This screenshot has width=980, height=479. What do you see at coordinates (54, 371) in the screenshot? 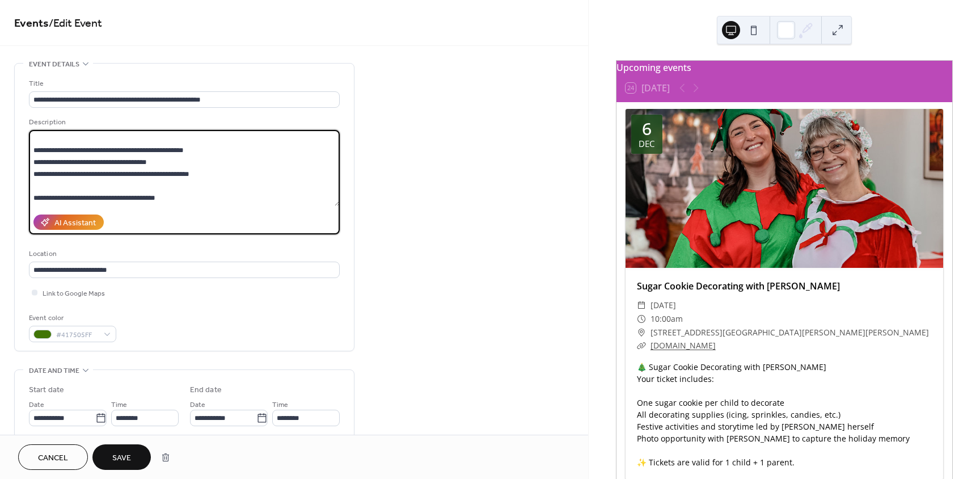
I see `span: Date and time` at bounding box center [54, 371].